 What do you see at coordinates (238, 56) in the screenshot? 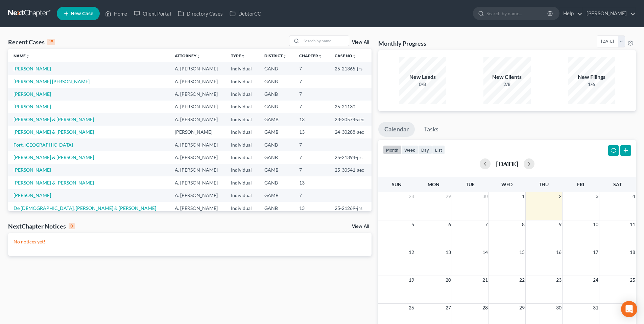
I see `a: Typeunfold_more` at bounding box center [238, 56].